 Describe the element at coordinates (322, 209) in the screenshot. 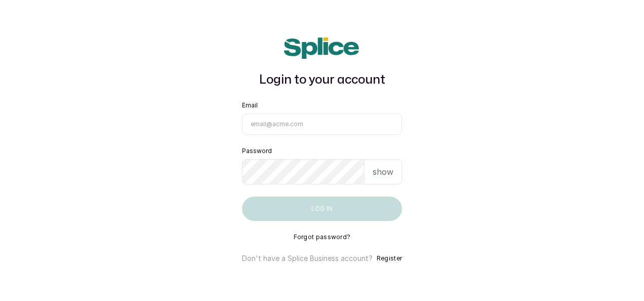

I see `button: Log in` at that location.